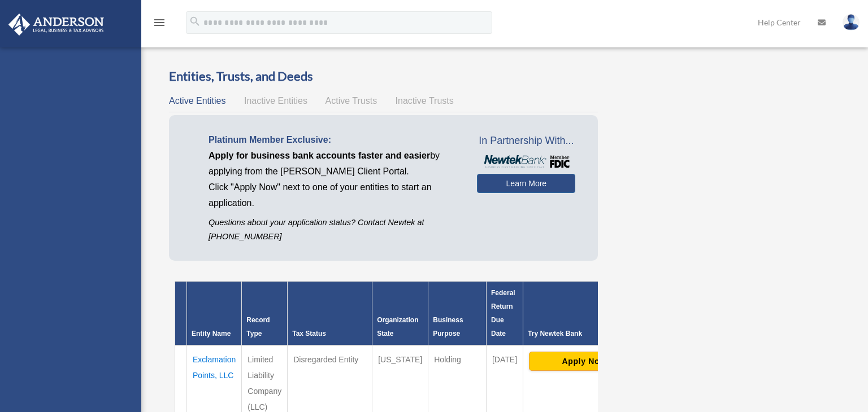 The width and height of the screenshot is (868, 412). I want to click on img: Anderson Advisors Platinum Portal, so click(56, 24).